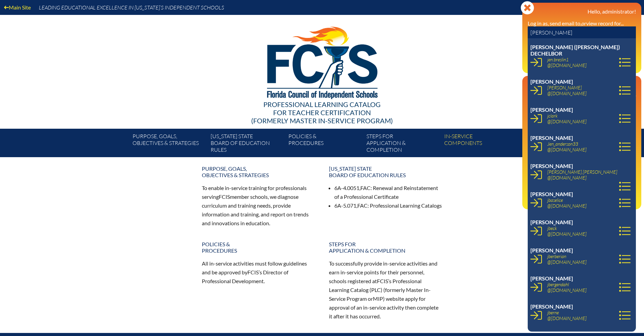  I want to click on li: 6A-5.071, : Professional Learning Catalogs, so click(388, 205).